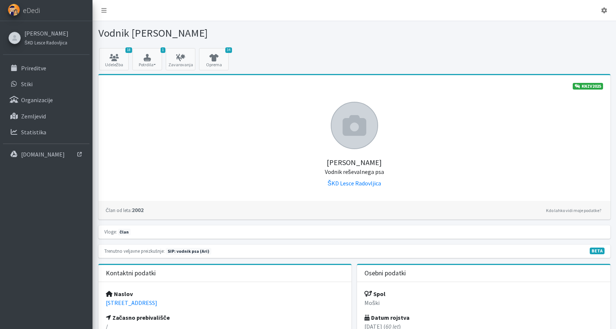 This screenshot has width=616, height=329. What do you see at coordinates (375, 294) in the screenshot?
I see `strong: Spol` at bounding box center [375, 294].